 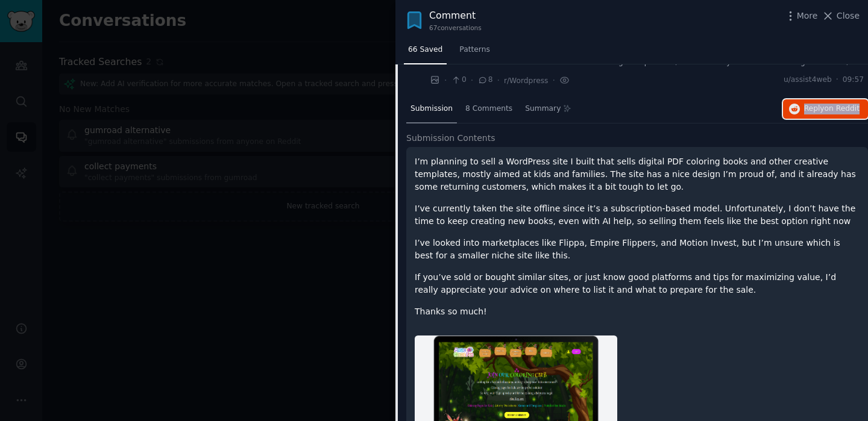 What do you see at coordinates (808, 80) in the screenshot?
I see `span: u/assist4web` at bounding box center [808, 80].